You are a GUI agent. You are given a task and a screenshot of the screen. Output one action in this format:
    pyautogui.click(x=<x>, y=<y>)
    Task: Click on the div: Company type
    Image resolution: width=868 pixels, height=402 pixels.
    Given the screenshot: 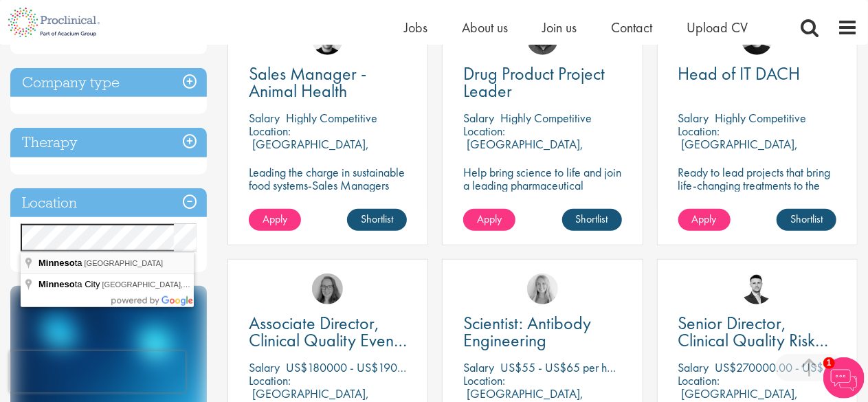 What is the action you would take?
    pyautogui.click(x=109, y=83)
    